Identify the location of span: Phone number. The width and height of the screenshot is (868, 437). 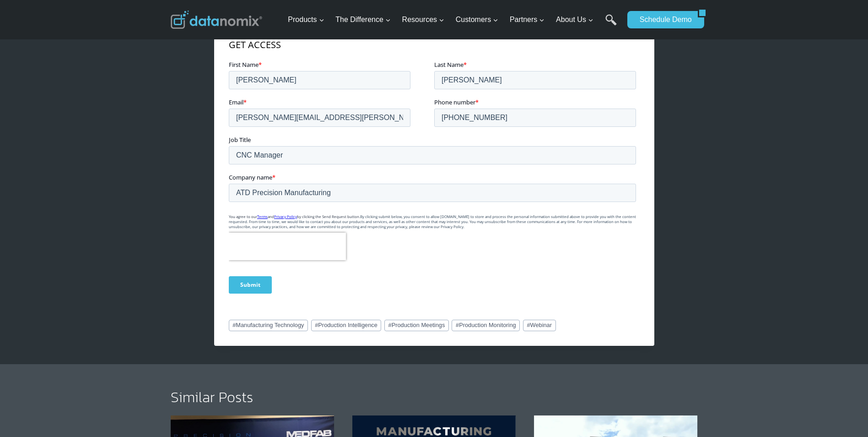
(226, 73).